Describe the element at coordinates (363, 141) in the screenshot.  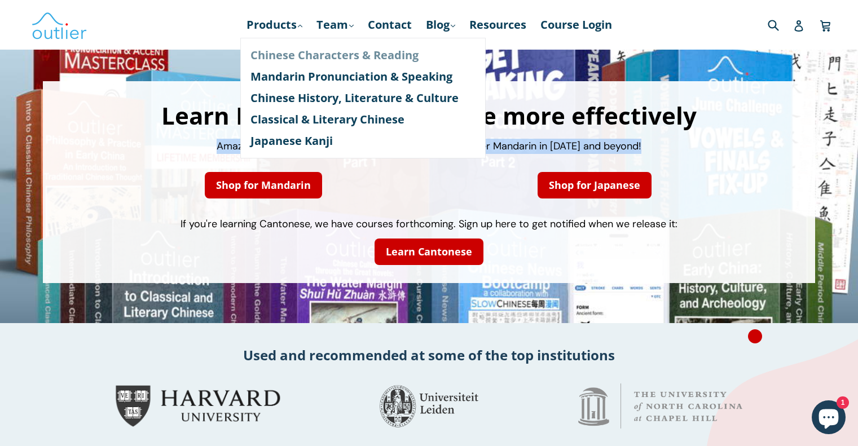
I see `a: Japanese Kanji` at that location.